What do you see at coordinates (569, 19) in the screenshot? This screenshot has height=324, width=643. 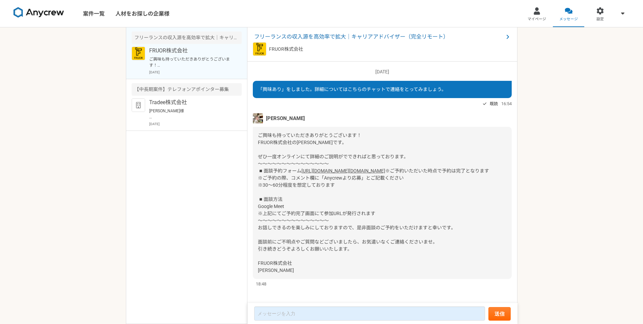 I see `span: メッセージ` at bounding box center [569, 19].